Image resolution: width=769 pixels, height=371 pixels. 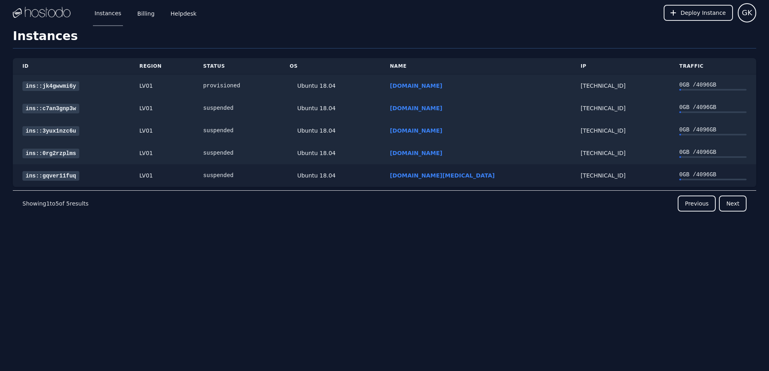 I want to click on a: ins::jk4gwwmi6y, so click(x=51, y=86).